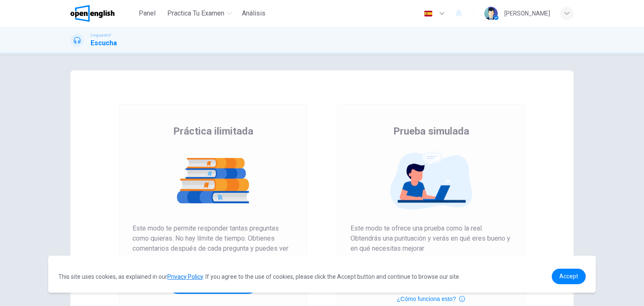  I want to click on a: dismiss cookie message, so click(569, 276).